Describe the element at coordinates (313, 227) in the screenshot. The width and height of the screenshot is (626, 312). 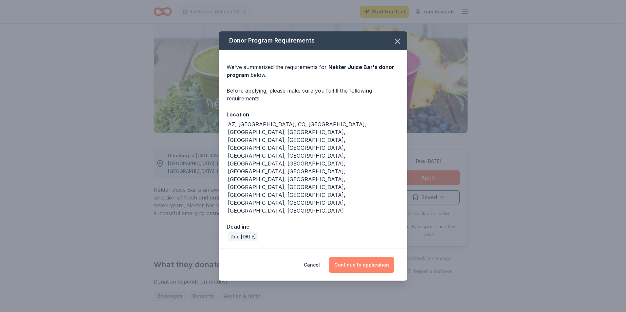
I see `div: Deadline` at that location.